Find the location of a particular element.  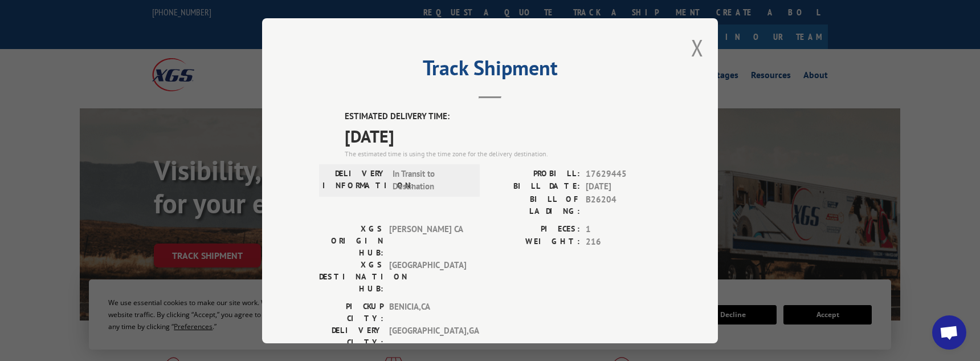

label: DELIVERY CITY: is located at coordinates (351, 336).